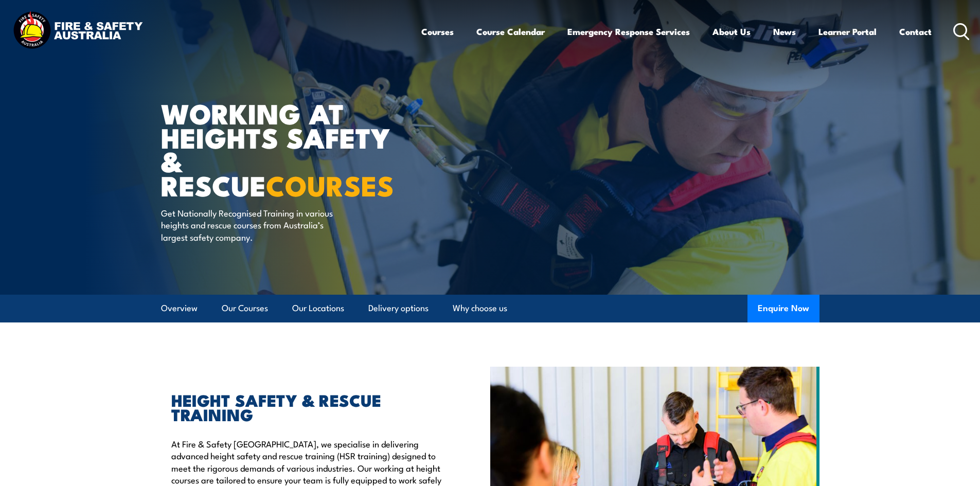  What do you see at coordinates (398, 308) in the screenshot?
I see `a: Delivery options` at bounding box center [398, 308].